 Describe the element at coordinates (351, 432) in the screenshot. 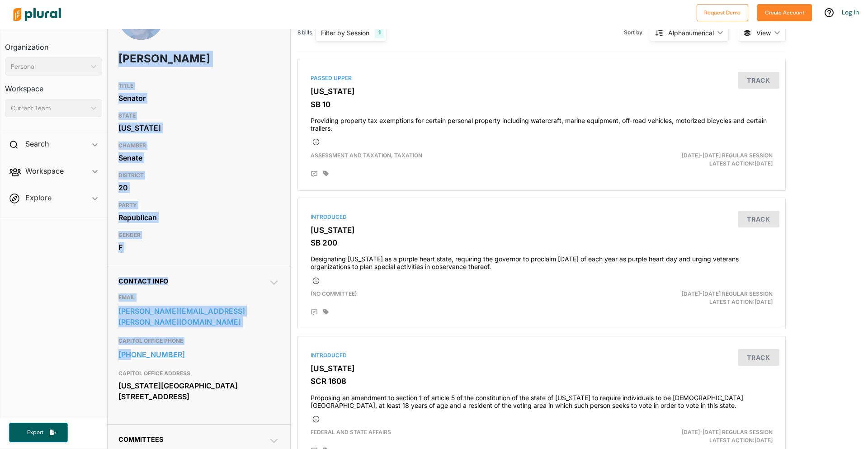

I see `span: Federal and State Affairs` at that location.